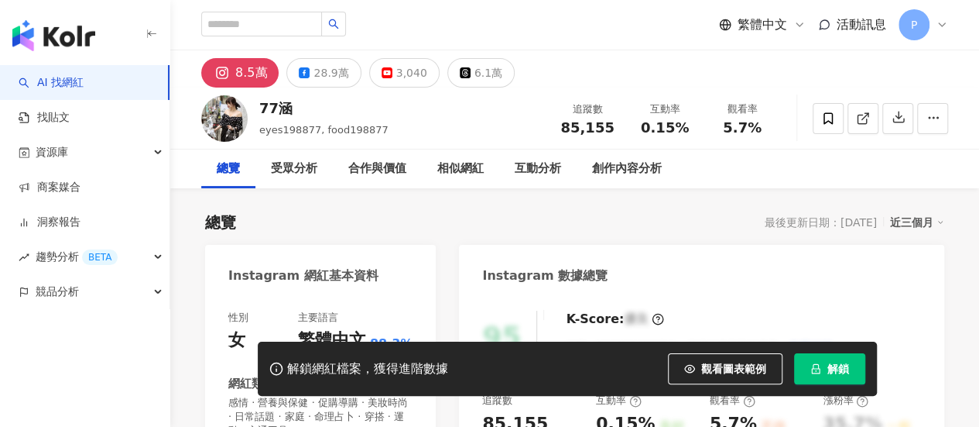 The image size is (979, 427). What do you see at coordinates (665, 128) in the screenshot?
I see `span: 0.15%` at bounding box center [665, 128].